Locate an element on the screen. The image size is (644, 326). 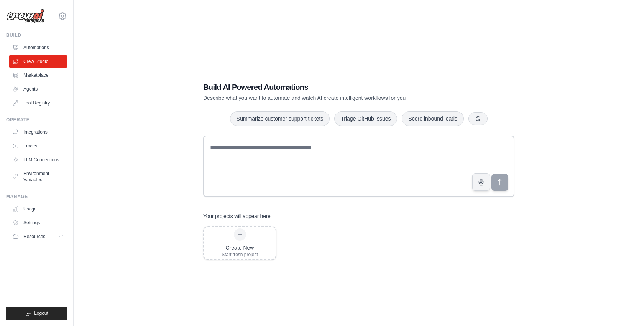
span: Logout is located at coordinates (41, 313).